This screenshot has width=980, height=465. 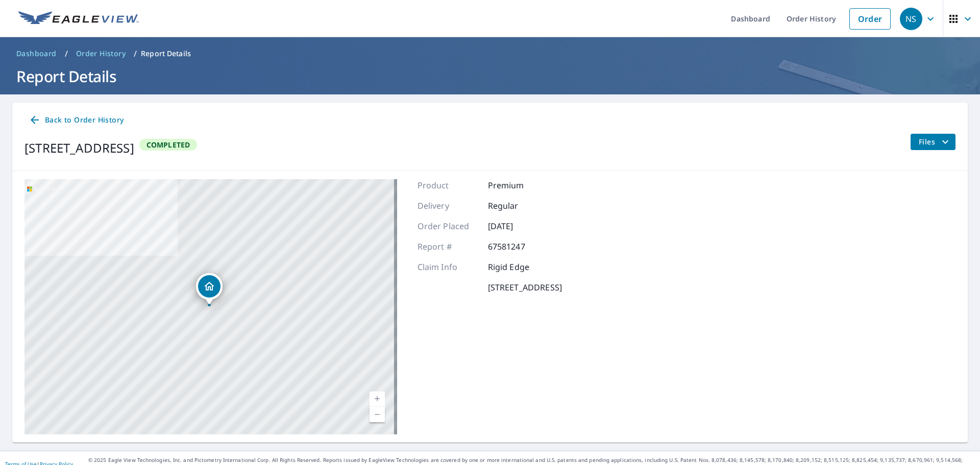 I want to click on span: Back to Order History, so click(x=76, y=120).